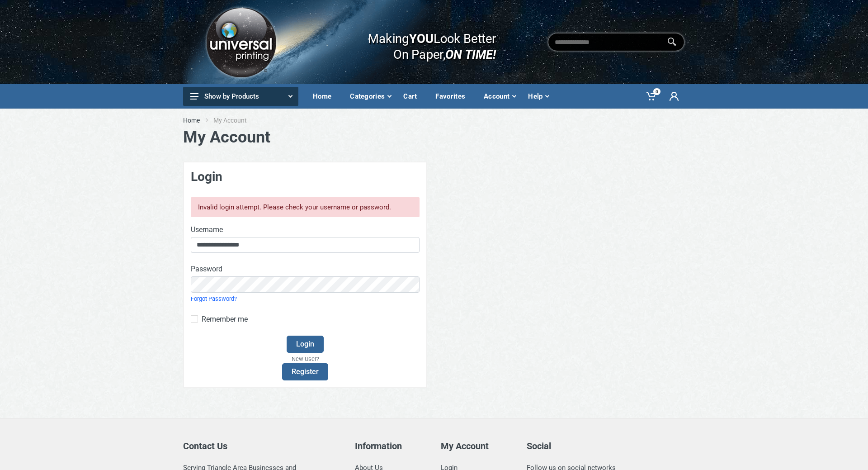 Image resolution: width=868 pixels, height=470 pixels. I want to click on button: Show by Products, so click(240, 96).